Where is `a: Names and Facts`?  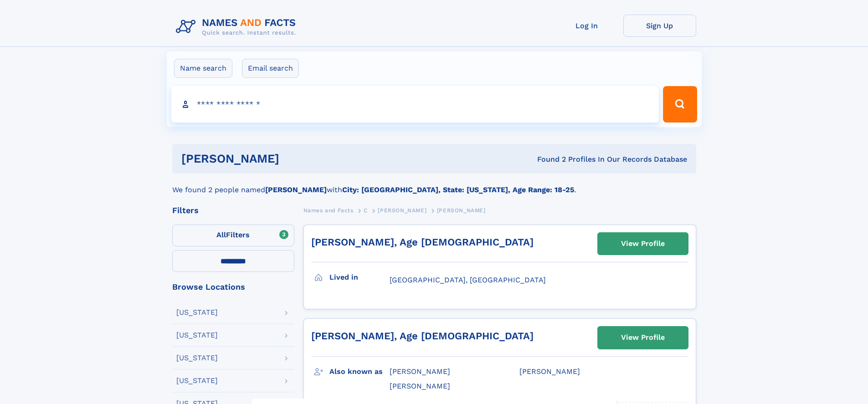 a: Names and Facts is located at coordinates (329, 210).